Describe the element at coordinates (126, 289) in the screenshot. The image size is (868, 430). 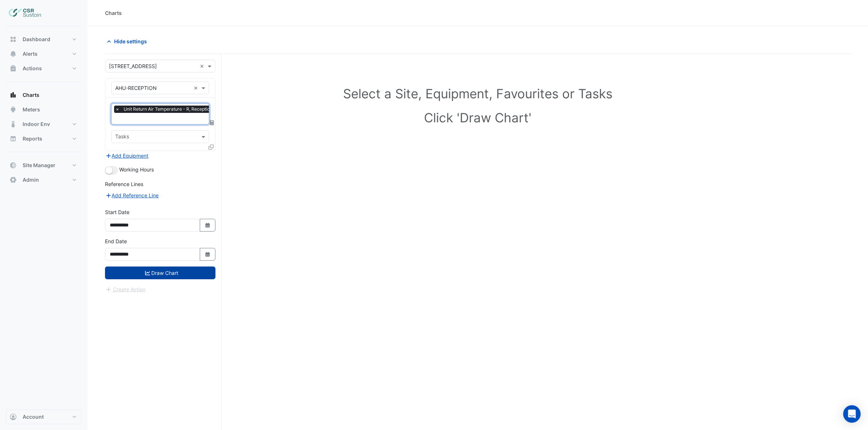
I see `app-escalated-ticket-create-button: Please draw the charts first` at that location.